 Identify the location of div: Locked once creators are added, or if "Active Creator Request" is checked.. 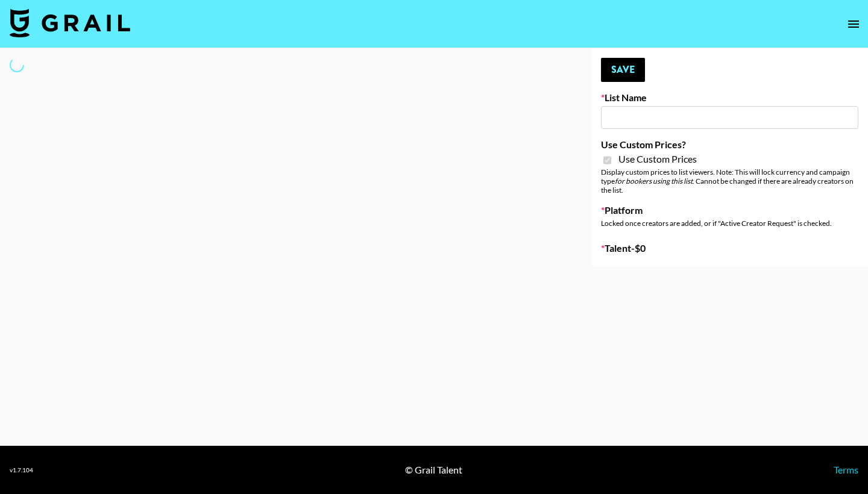
(729, 223).